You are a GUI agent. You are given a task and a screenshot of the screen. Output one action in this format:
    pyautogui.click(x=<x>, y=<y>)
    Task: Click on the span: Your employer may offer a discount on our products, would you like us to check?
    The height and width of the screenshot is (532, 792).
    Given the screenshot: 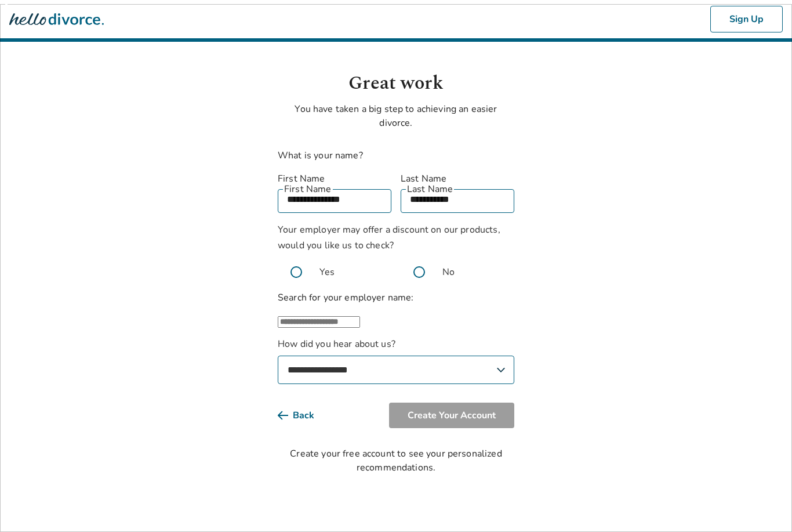 What is the action you would take?
    pyautogui.click(x=389, y=237)
    